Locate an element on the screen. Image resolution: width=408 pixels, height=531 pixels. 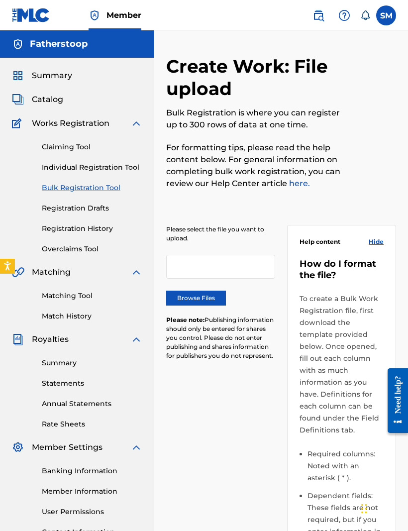
p: Bulk Registration is where you can register up to 300 rows of data at one time. is located at coordinates (255, 118).